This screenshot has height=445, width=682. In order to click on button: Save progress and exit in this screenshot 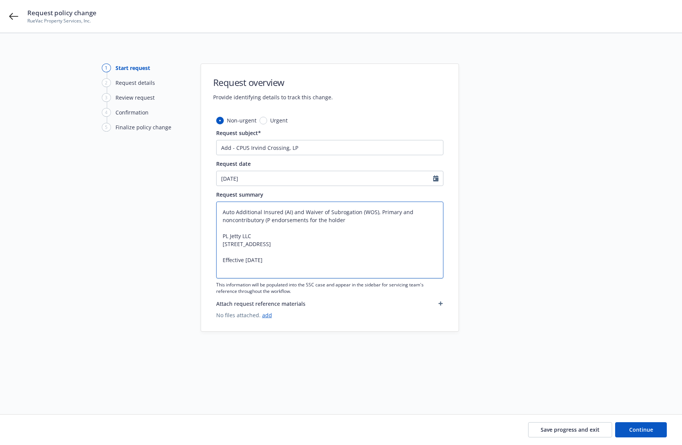, I will do `click(570, 429)`.